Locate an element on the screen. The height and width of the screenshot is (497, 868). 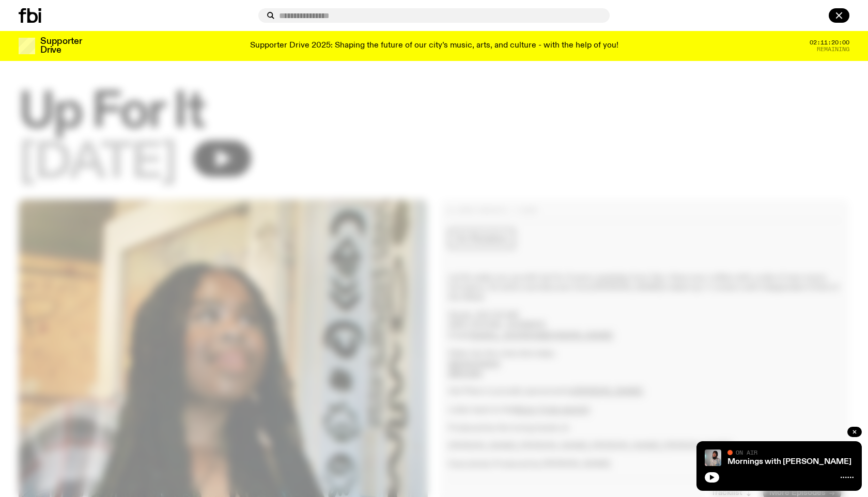
span: 02:11:20:00 is located at coordinates (829, 42).